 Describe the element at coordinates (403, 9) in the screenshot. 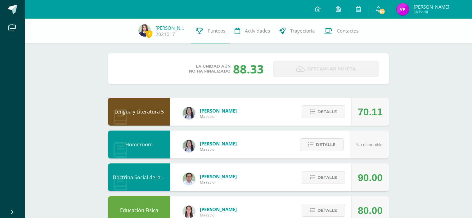

I see `img: 9c6fb8d2dd2faaaaf8e7f4a096669dca.png` at that location.